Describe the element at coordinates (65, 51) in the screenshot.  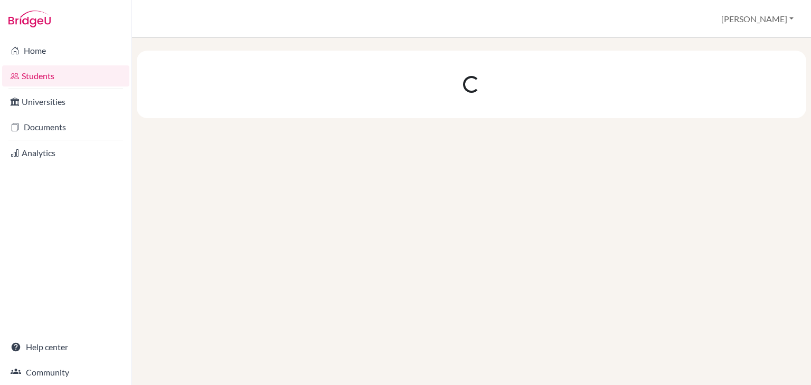
I see `a: Home` at that location.